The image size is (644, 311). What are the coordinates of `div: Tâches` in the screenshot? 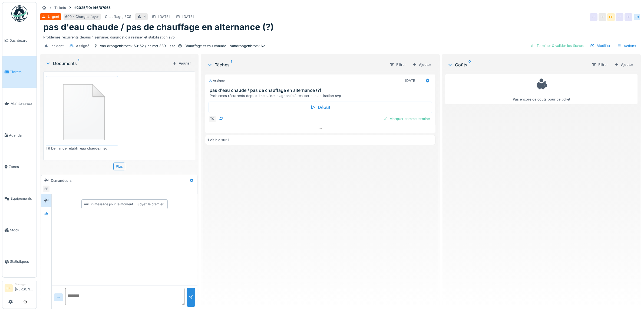 It's located at (296, 65).